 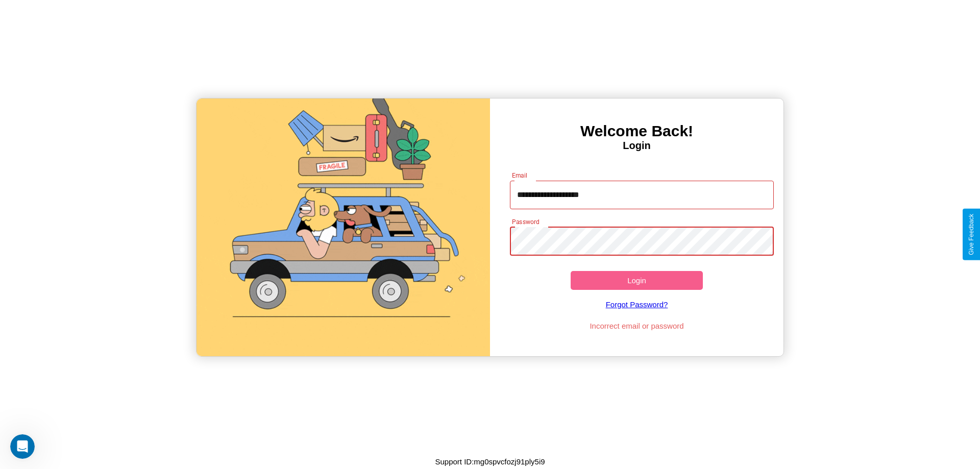 What do you see at coordinates (637, 305) in the screenshot?
I see `a: Forgot Password?` at bounding box center [637, 305].